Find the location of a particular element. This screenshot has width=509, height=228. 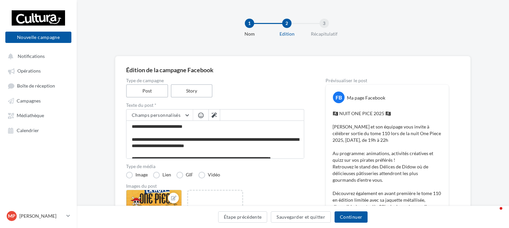

button: Nouvelle campagne is located at coordinates (38, 37).